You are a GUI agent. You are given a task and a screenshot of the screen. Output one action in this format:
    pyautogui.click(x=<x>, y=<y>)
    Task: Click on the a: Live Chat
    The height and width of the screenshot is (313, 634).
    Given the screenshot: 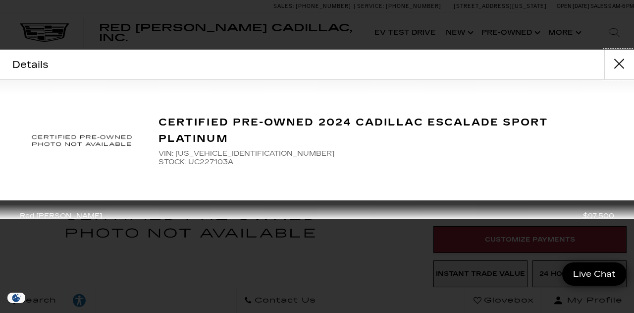 What is the action you would take?
    pyautogui.click(x=594, y=273)
    